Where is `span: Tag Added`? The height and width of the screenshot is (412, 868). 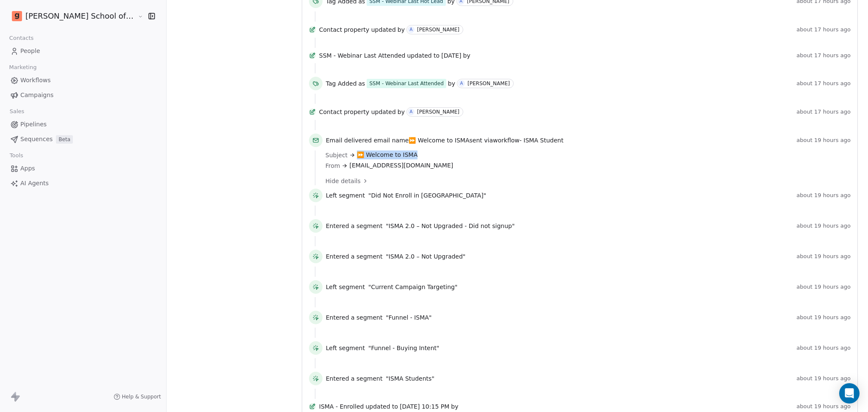 span: Tag Added is located at coordinates (341, 83).